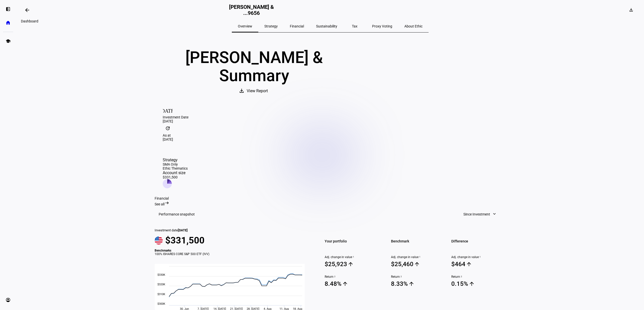 The image size is (644, 310). Describe the element at coordinates (161, 304) in the screenshot. I see `text: $300K` at that location.